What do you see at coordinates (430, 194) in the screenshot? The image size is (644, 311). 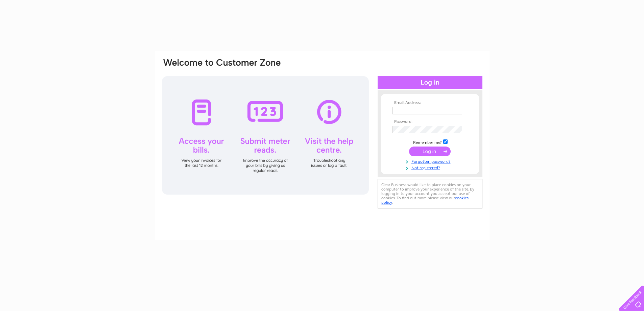 I see `div: Clear Business would like to place cookies on your computer to improve your experience of the sit...` at bounding box center [430, 194].